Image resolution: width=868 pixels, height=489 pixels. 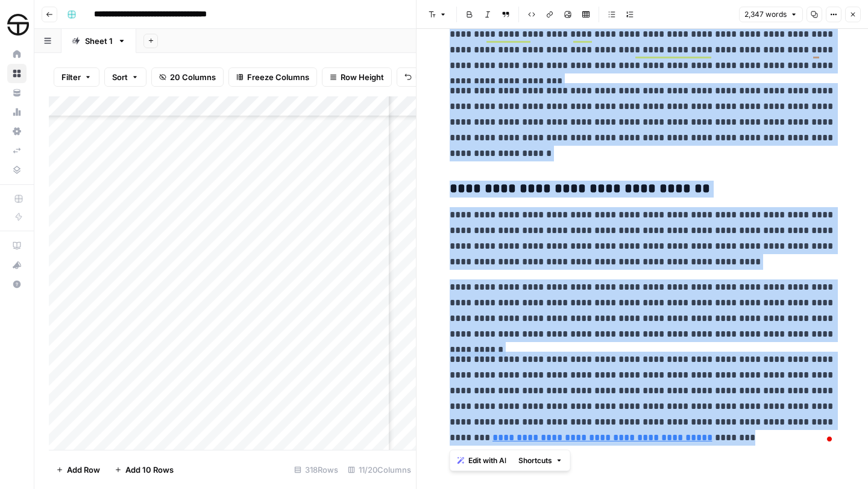 I want to click on a: Syncs, so click(x=17, y=151).